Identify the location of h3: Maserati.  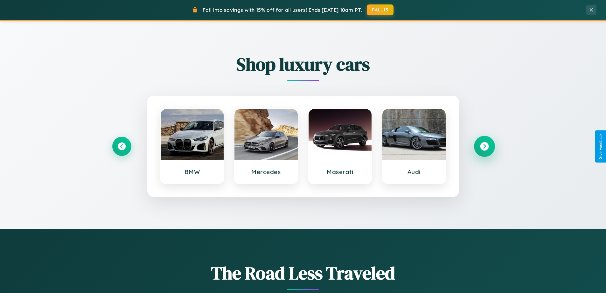
(340, 172).